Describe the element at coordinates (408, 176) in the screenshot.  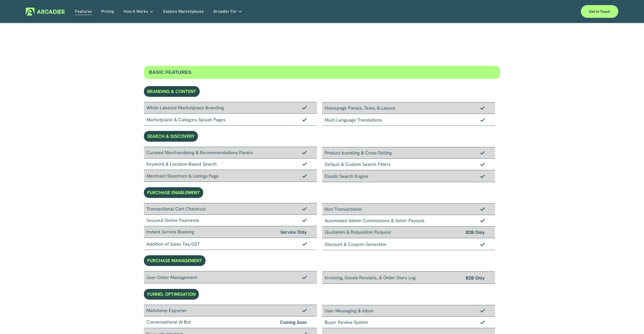
I see `div: Elastic Search Engine` at that location.